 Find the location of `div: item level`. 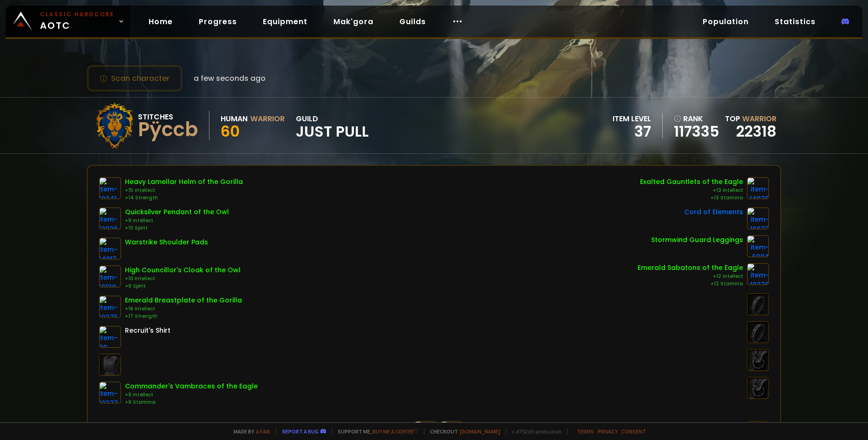

div: item level is located at coordinates (631, 119).